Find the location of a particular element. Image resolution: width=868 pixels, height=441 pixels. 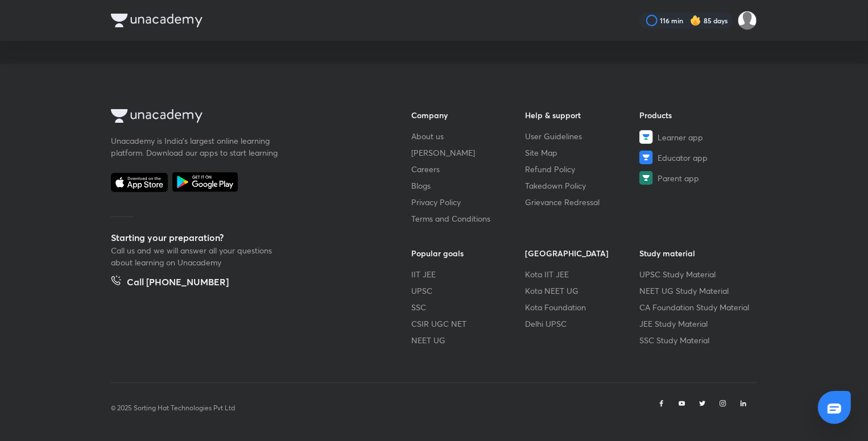

img: Parent app is located at coordinates (646, 178).